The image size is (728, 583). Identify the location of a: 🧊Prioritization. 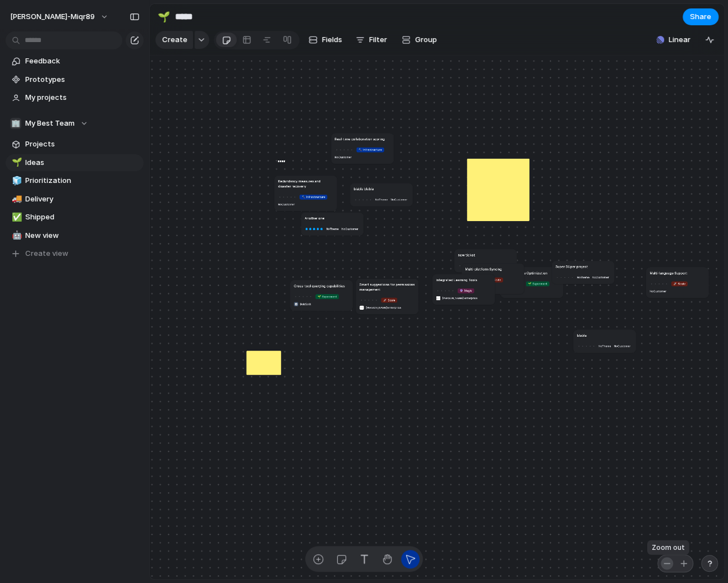
(74, 181).